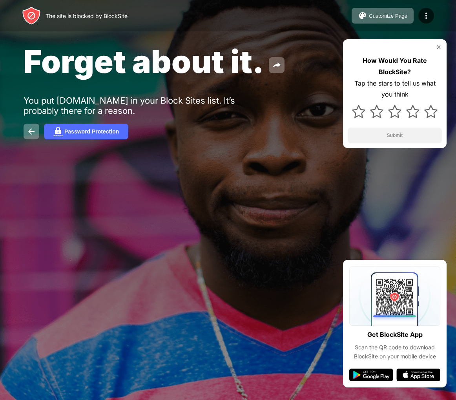 Image resolution: width=456 pixels, height=400 pixels. What do you see at coordinates (277, 65) in the screenshot?
I see `img: share.svg` at bounding box center [277, 65].